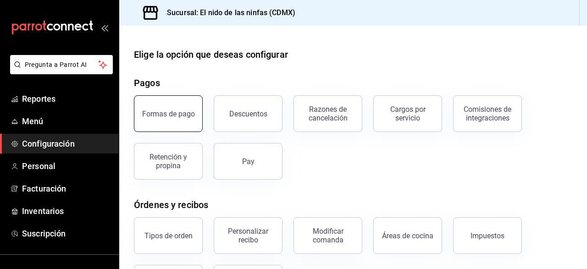 Image resolution: width=587 pixels, height=269 pixels. Describe the element at coordinates (488, 114) in the screenshot. I see `button: Comisiones de integraciones` at that location.